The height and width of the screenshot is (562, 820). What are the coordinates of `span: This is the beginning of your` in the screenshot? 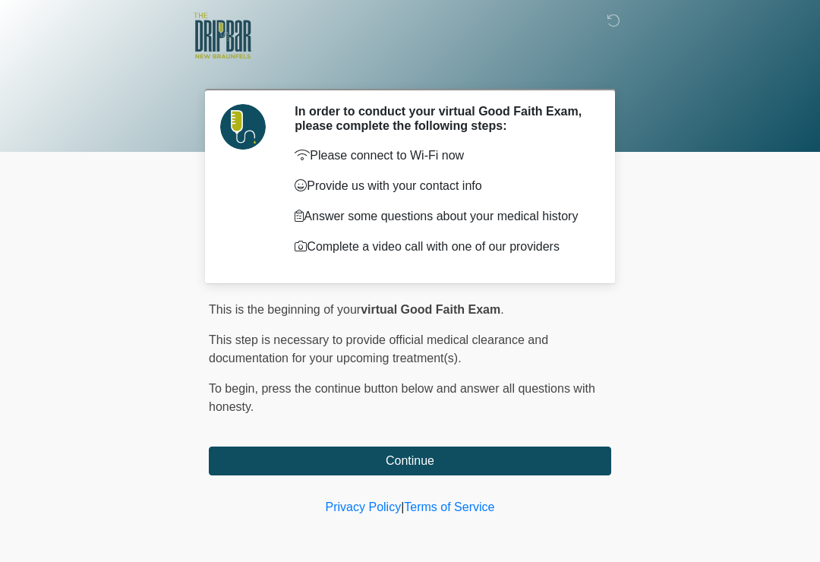 It's located at (285, 309).